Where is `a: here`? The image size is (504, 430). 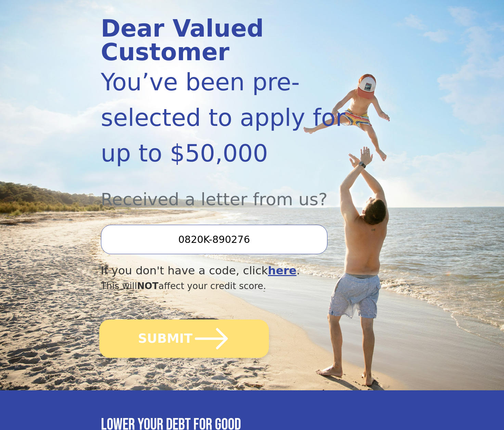 a: here is located at coordinates (282, 270).